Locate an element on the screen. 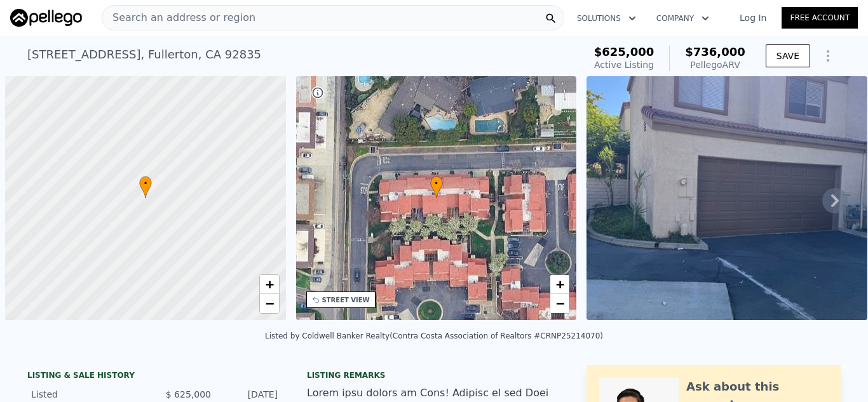 The image size is (868, 402). button: Company is located at coordinates (682, 19).